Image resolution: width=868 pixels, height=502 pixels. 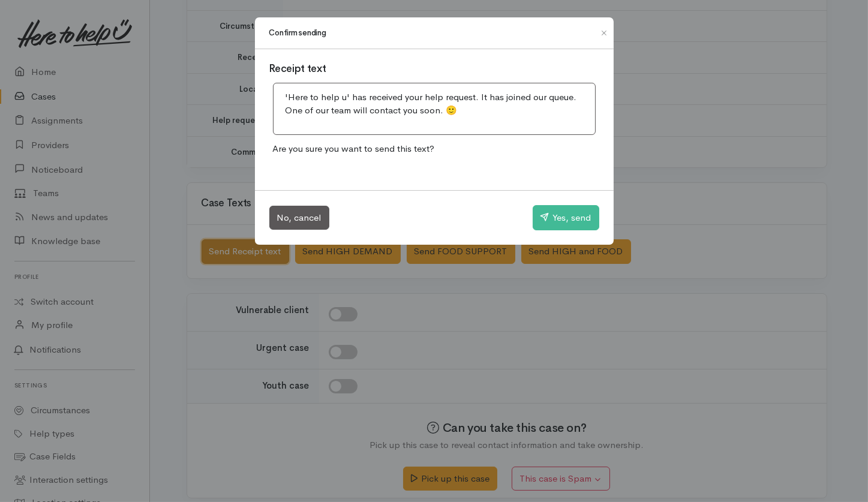 What do you see at coordinates (435, 149) in the screenshot?
I see `p: Are you sure you want to send this text?` at bounding box center [435, 149].